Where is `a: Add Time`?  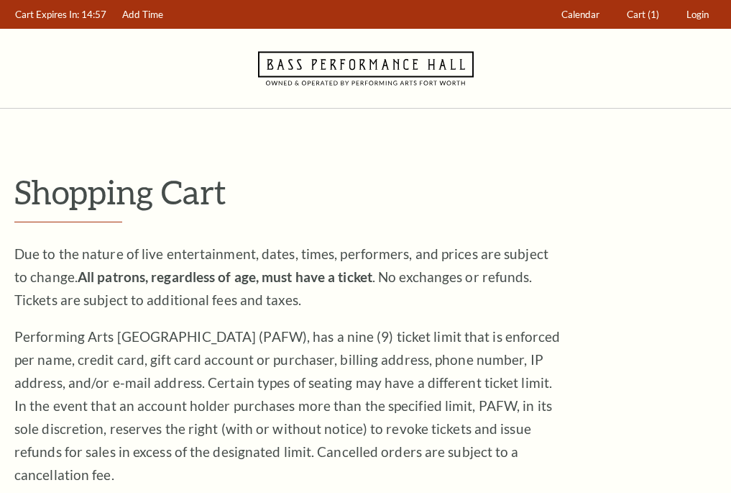 a: Add Time is located at coordinates (143, 14).